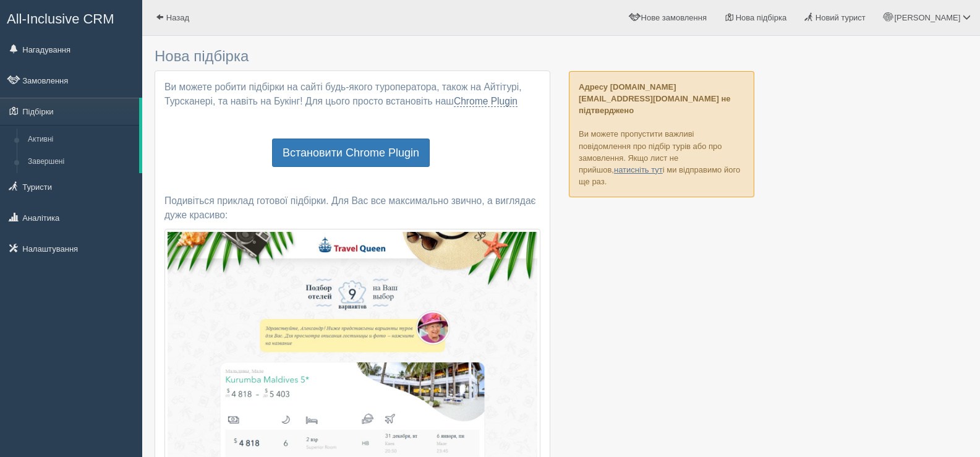  Describe the element at coordinates (485, 102) in the screenshot. I see `a: Chrome Plugin` at that location.